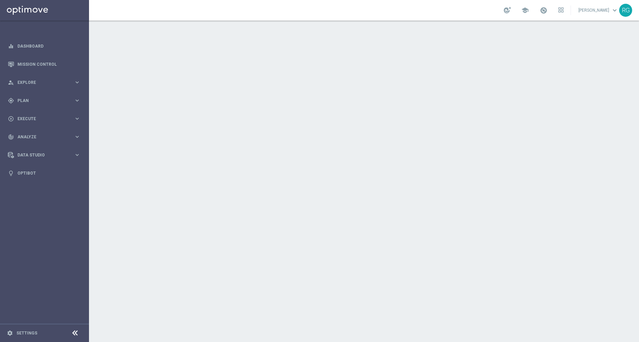 The height and width of the screenshot is (342, 639). What do you see at coordinates (614, 10) in the screenshot?
I see `span: keyboard_arrow_down` at bounding box center [614, 10].